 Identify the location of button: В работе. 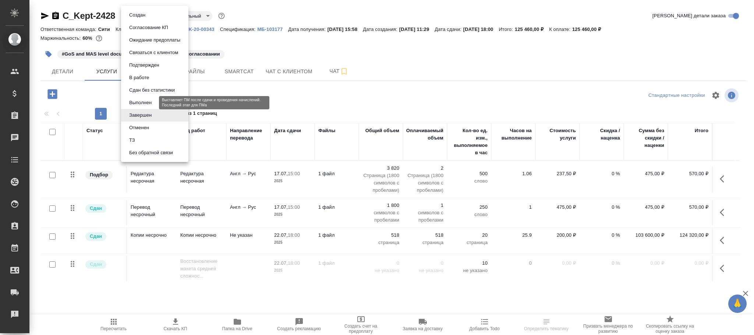
(139, 78).